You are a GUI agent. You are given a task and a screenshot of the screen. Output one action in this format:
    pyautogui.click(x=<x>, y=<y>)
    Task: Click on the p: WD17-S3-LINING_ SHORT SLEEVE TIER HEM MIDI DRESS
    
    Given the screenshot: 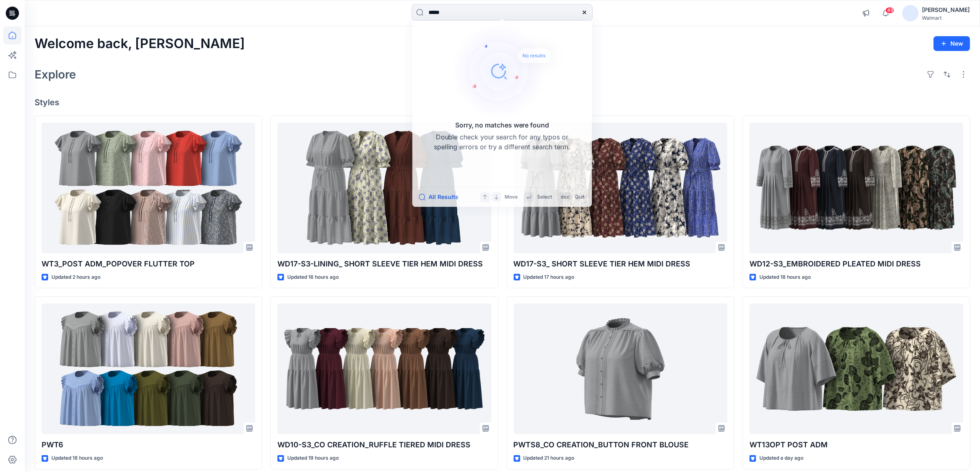 What is the action you would take?
    pyautogui.click(x=384, y=264)
    